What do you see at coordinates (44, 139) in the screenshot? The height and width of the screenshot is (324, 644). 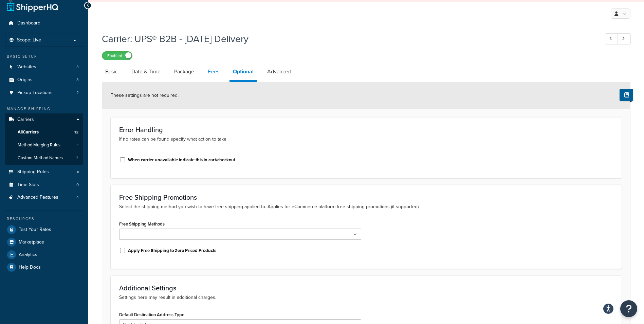 I see `li: Carriers` at bounding box center [44, 139].